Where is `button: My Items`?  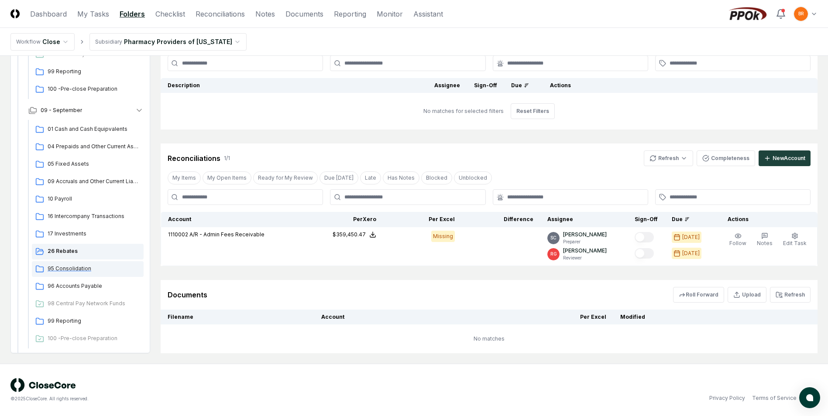
button: My Items is located at coordinates (184, 178).